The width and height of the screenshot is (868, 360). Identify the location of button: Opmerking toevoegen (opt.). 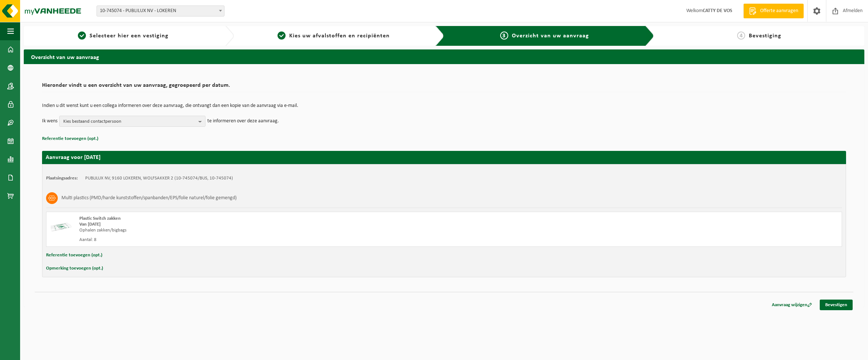
(74, 268).